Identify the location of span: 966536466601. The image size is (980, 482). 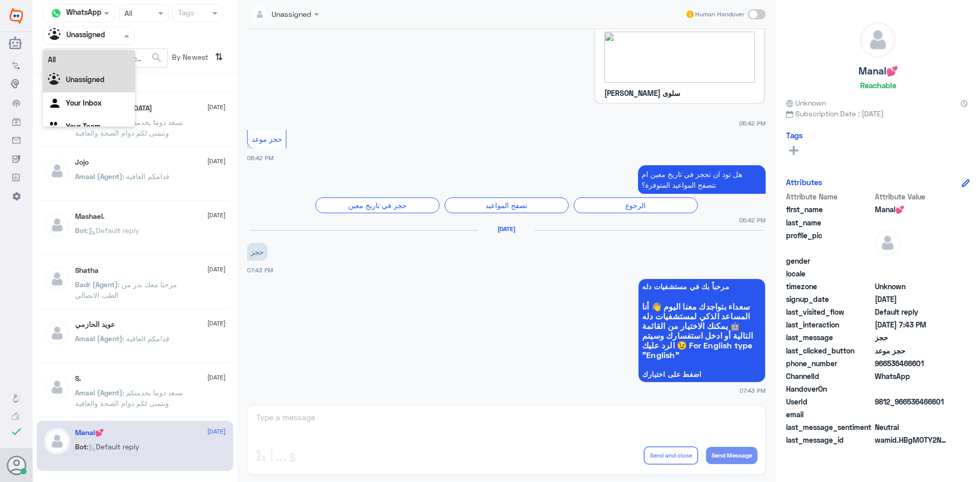
(912, 363).